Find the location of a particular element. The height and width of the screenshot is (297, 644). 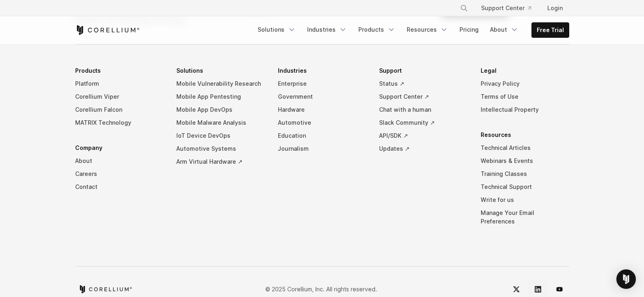

a: Journalism is located at coordinates (322, 149).